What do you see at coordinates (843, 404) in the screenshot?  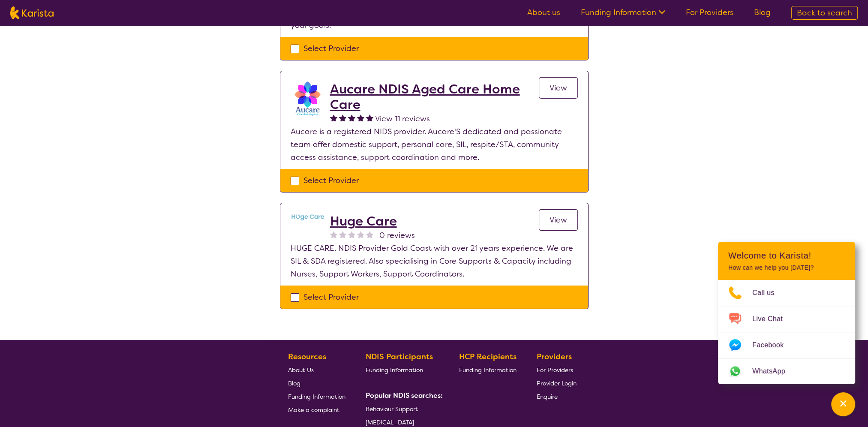 I see `button: Channel Menu` at bounding box center [843, 404].